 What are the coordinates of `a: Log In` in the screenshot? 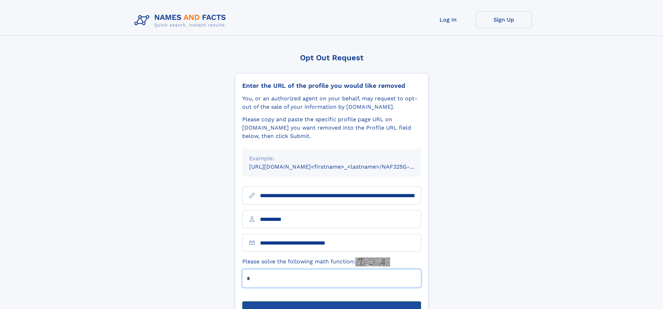 It's located at (448, 19).